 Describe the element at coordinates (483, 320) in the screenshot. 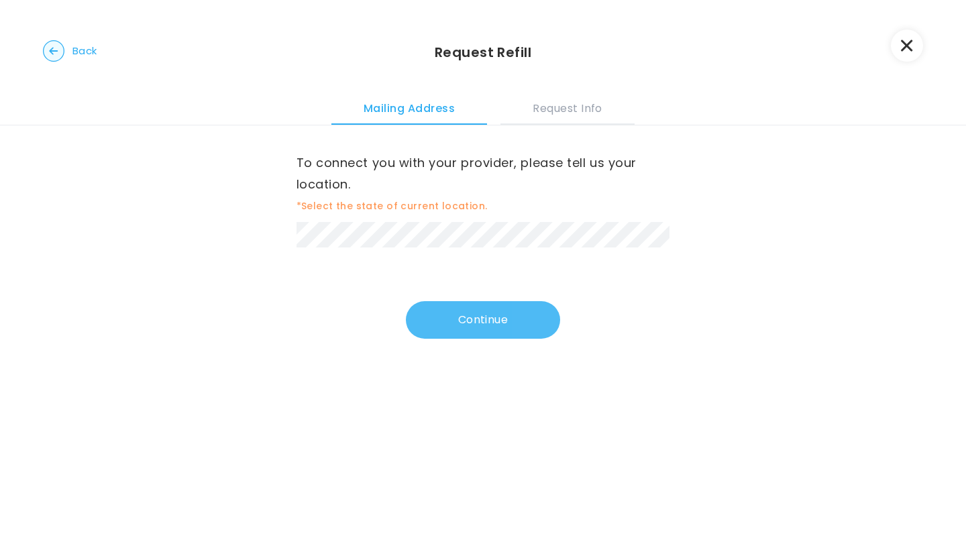

I see `button: Continue` at that location.